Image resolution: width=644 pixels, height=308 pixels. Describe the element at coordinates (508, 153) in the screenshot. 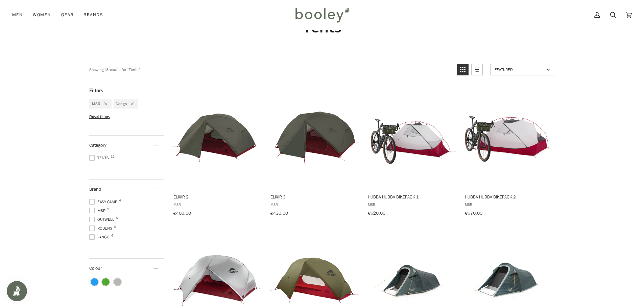

I see `a: Hubba Hubba Bikepack 2` at that location.